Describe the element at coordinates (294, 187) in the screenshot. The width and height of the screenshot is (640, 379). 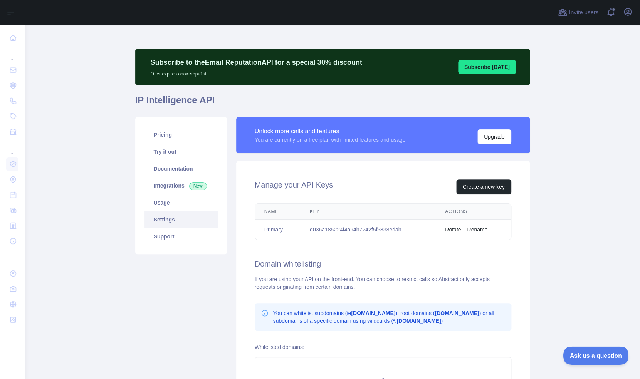
I see `h2: Manage your API Keys` at that location.